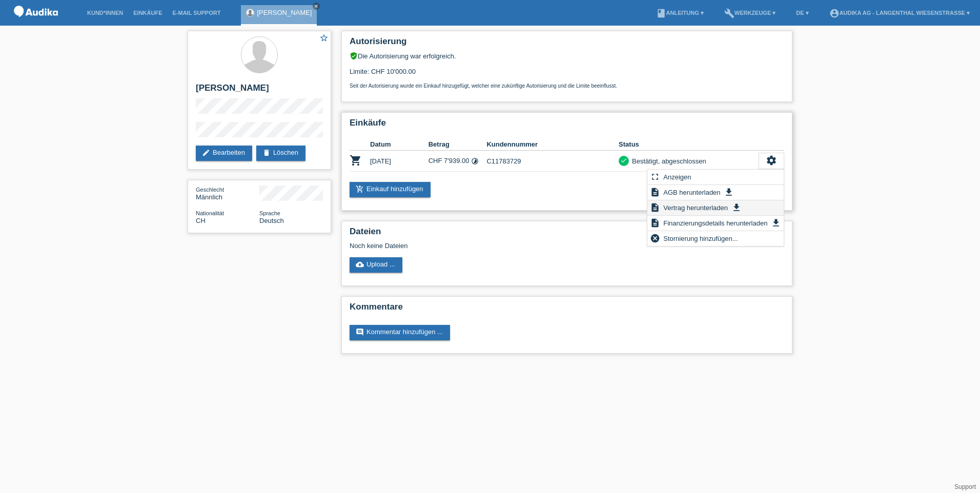  Describe the element at coordinates (899, 13) in the screenshot. I see `a: account_circleAudika AG - Langenthal Wiesenstrasse ▾` at that location.